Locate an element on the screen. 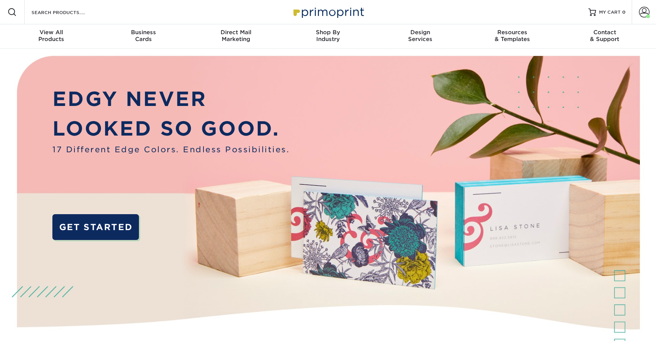  span: MY CART is located at coordinates (610, 12).